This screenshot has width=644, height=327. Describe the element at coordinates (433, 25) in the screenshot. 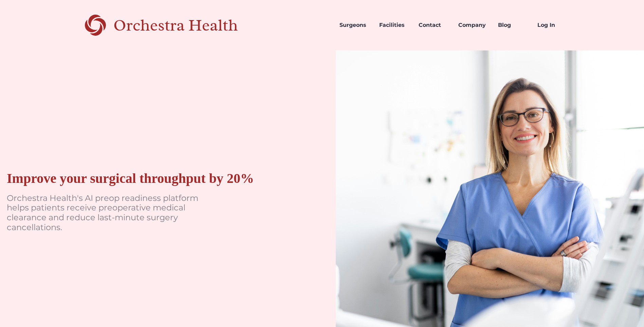

I see `a: Contact` at that location.